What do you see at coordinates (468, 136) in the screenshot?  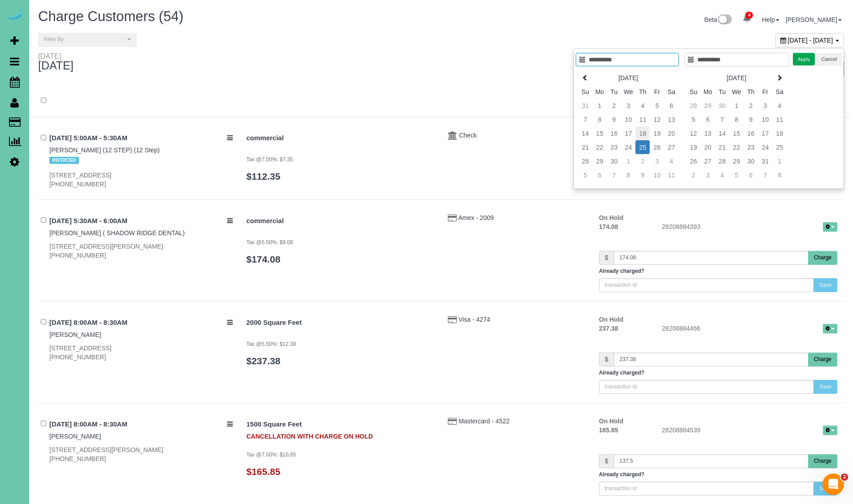 I see `span: Check` at bounding box center [468, 136].